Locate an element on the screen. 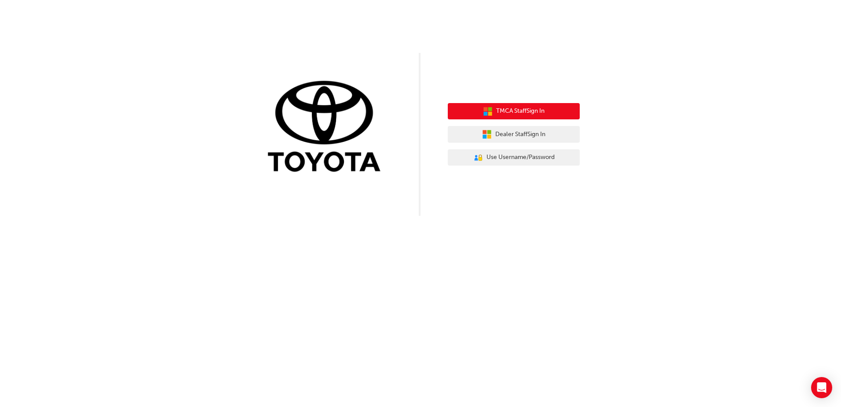 This screenshot has width=841, height=407. div: Open Intercom Messenger is located at coordinates (822, 387).